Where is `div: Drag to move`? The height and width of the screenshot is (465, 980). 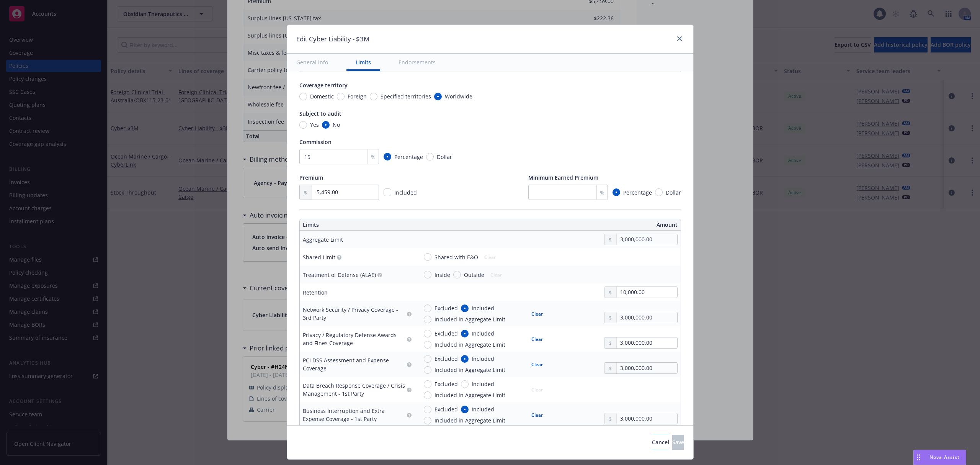
div: Drag to move is located at coordinates (918, 457).